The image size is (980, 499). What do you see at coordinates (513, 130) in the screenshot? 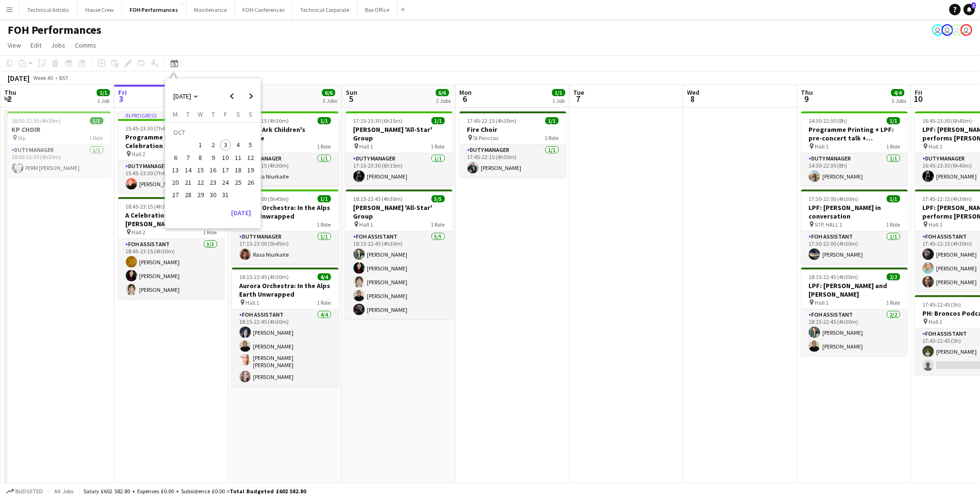
I see `h3: Fire Choir` at bounding box center [513, 130].